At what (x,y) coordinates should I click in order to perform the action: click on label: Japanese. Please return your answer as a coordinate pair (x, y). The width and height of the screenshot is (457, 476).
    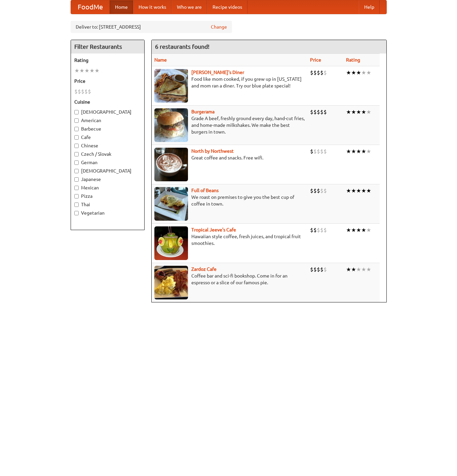
    Looking at the image, I should click on (107, 179).